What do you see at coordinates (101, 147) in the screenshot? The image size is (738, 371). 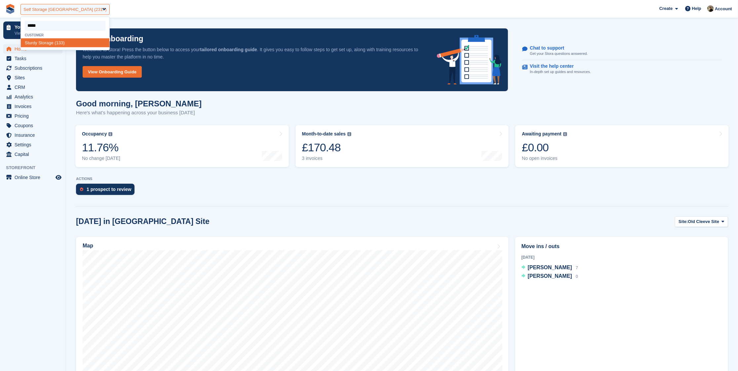 I see `div: 11.76%` at bounding box center [101, 147].